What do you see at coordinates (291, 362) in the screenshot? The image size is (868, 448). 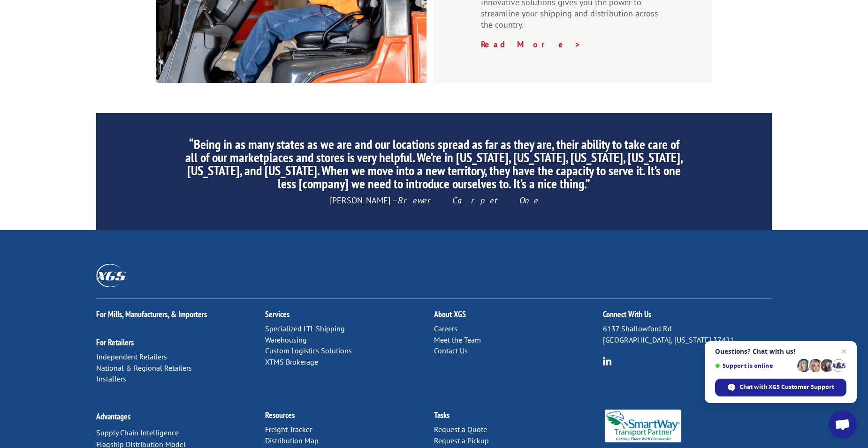 I see `a: XTMS Brokerage` at bounding box center [291, 362].